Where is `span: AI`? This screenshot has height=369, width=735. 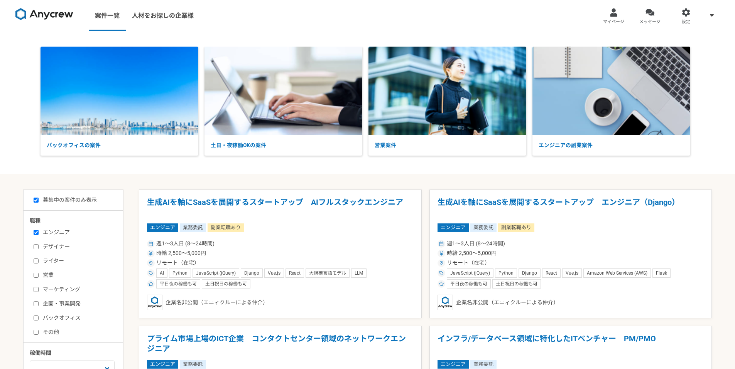
span: AI is located at coordinates (162, 274).